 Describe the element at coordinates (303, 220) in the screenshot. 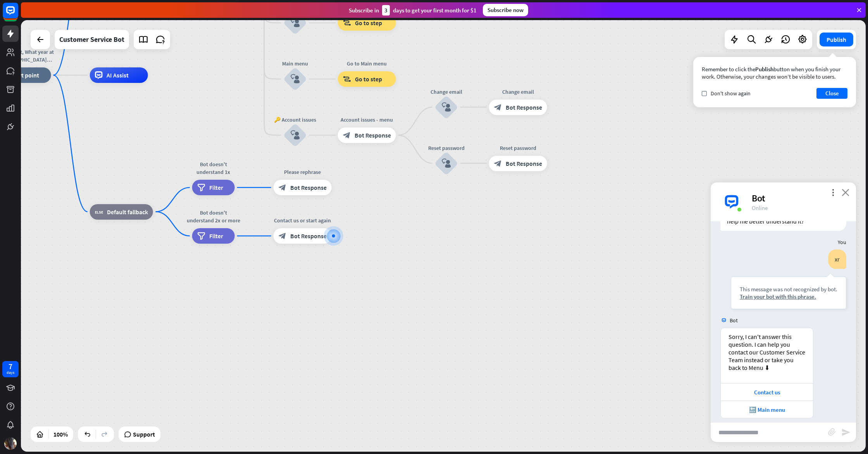

I see `div: Contact us or start again` at that location.